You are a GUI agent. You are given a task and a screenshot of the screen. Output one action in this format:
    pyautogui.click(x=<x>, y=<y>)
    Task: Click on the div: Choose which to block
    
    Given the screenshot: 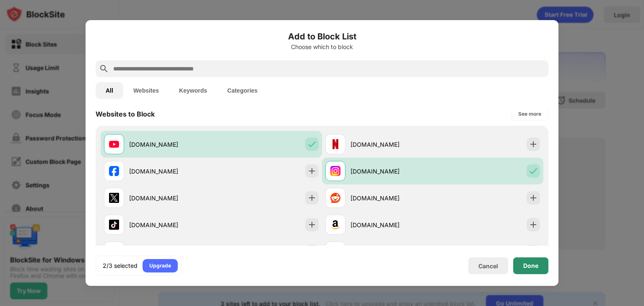 What is the action you would take?
    pyautogui.click(x=322, y=47)
    